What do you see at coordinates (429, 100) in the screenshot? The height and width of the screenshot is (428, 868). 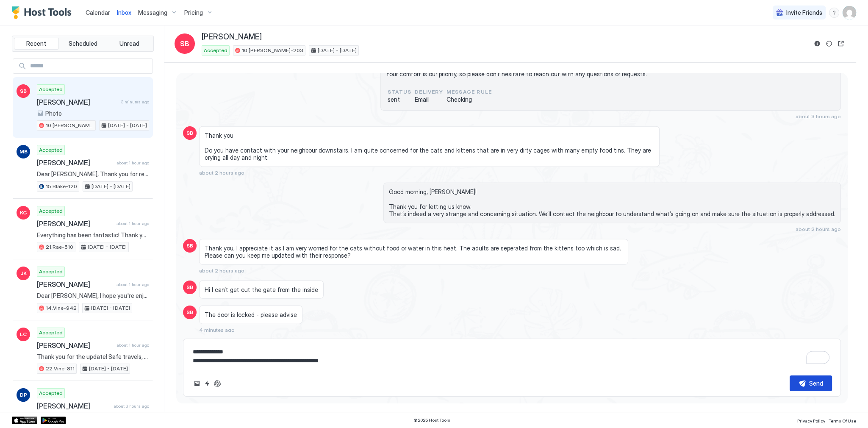 I see `span: Email` at bounding box center [429, 100].